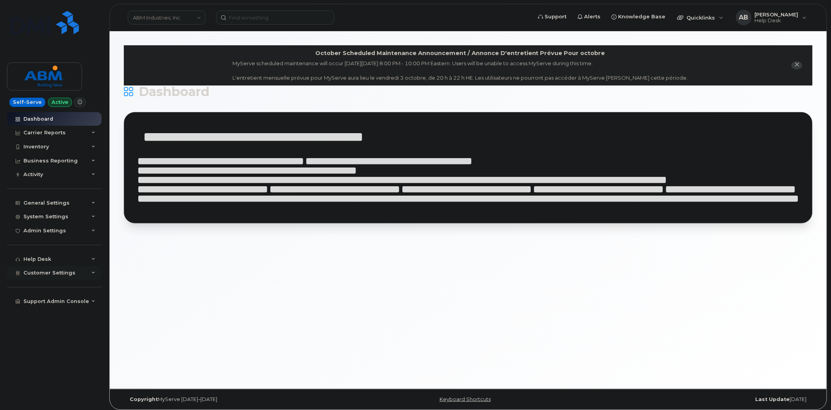 This screenshot has height=410, width=831. What do you see at coordinates (174, 92) in the screenshot?
I see `span: Dashboard` at bounding box center [174, 92].